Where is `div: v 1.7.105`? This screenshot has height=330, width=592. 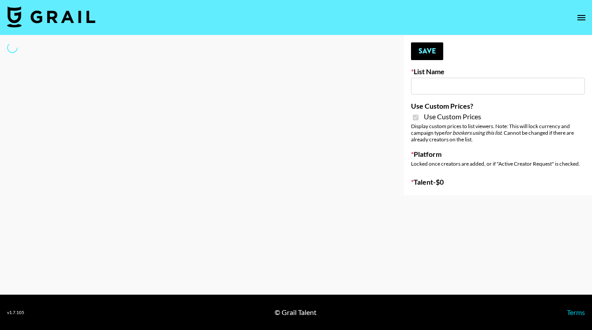
div: v 1.7.105 is located at coordinates (15, 312).